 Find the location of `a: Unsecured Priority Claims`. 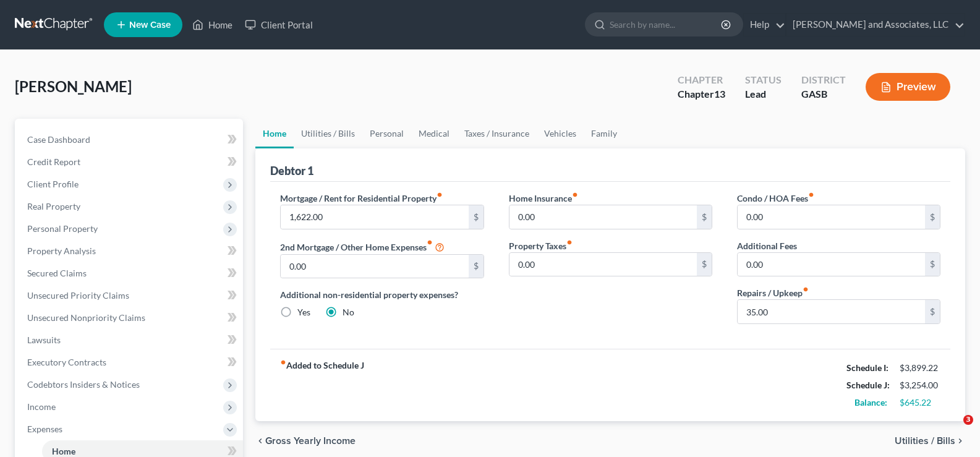

a: Unsecured Priority Claims is located at coordinates (130, 295).